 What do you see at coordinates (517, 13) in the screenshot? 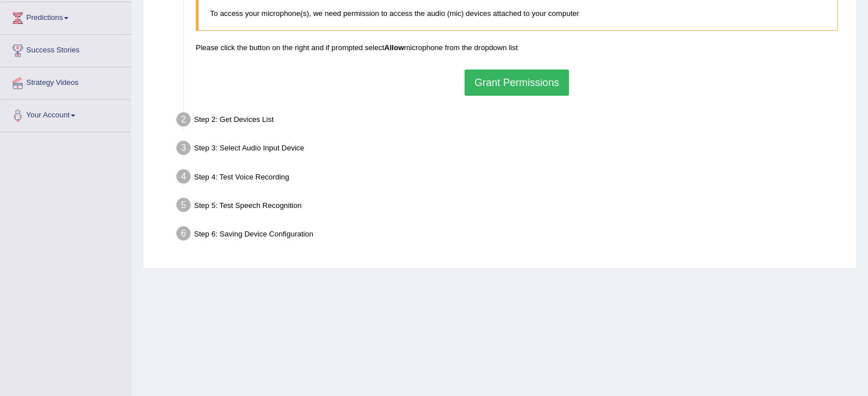
I see `p: To access your microphone(s), we need permission to access the audio (mic) devices attached to yo...` at bounding box center [517, 13].